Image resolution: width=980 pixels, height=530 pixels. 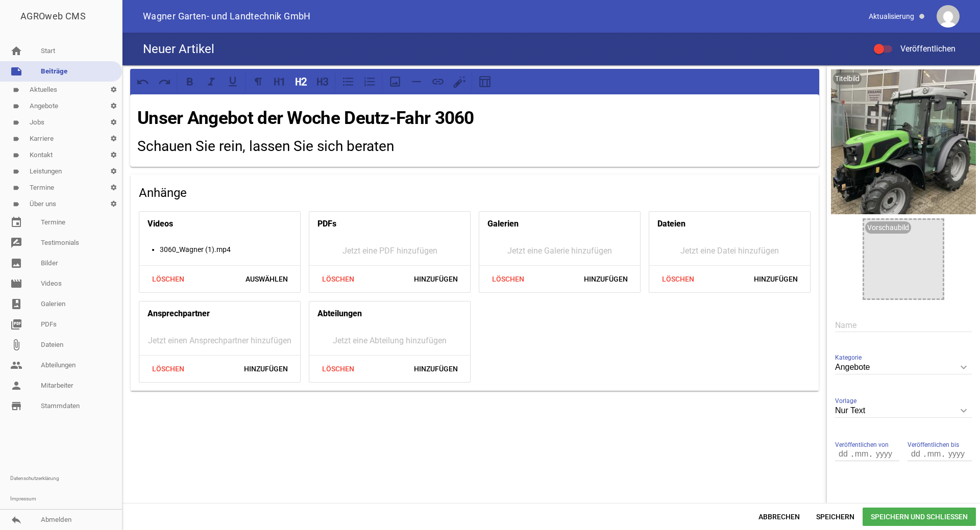 What do you see at coordinates (16, 406) in the screenshot?
I see `i: store_mall_directory` at bounding box center [16, 406].